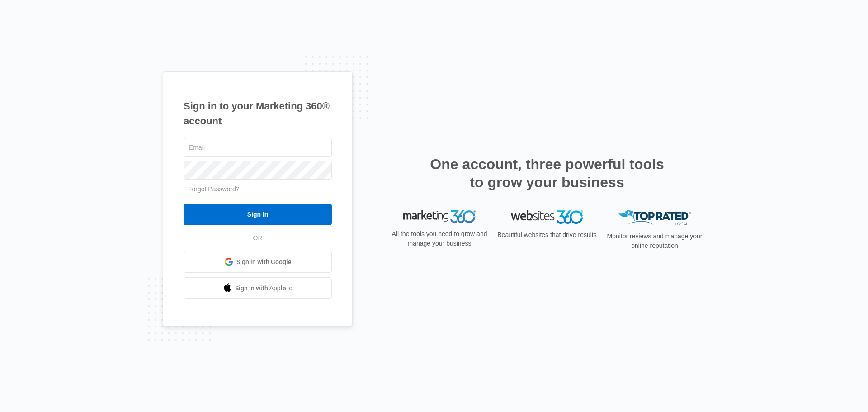  What do you see at coordinates (547, 235) in the screenshot?
I see `p: Beautiful websites that drive results` at bounding box center [547, 235].